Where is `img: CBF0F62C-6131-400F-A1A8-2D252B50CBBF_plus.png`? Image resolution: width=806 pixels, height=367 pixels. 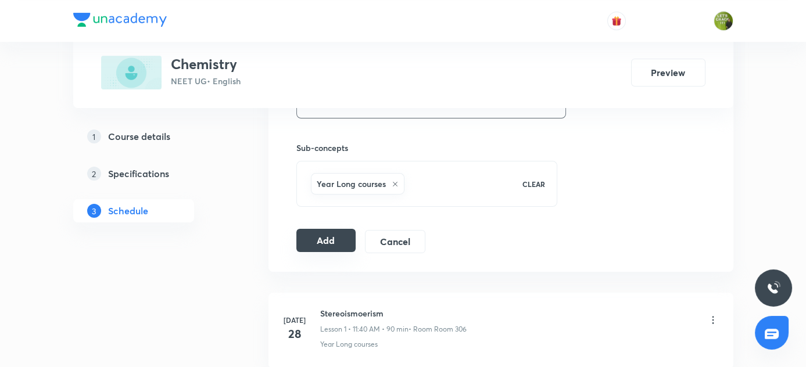
img: CBF0F62C-6131-400F-A1A8-2D252B50CBBF_plus.png is located at coordinates (131, 73).